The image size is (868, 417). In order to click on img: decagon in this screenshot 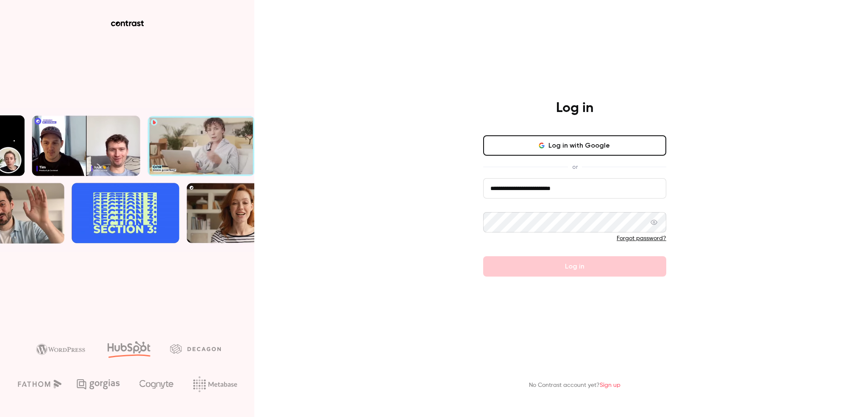, I will do `click(196, 349)`.